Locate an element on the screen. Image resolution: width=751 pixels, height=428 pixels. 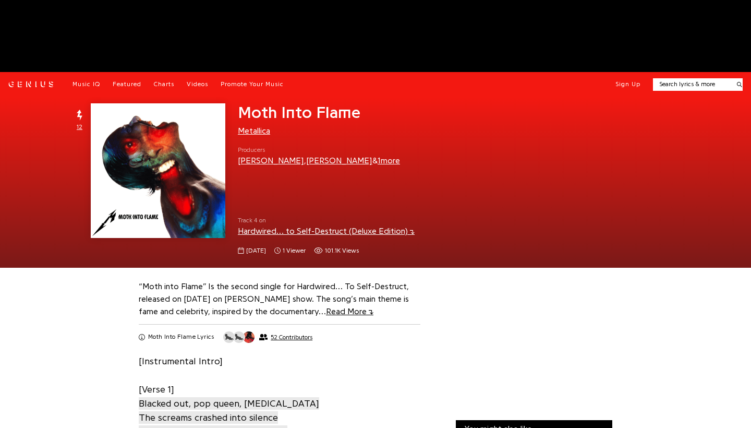
span: Read More is located at coordinates (350, 312).